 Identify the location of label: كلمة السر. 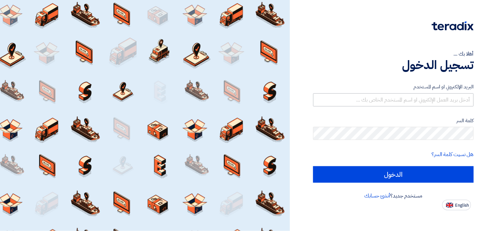
(394, 120).